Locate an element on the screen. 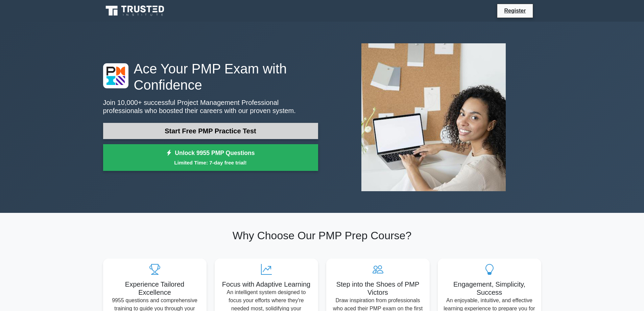 The height and width of the screenshot is (311, 644). a: Start Free PMP Practice Test is located at coordinates (210, 131).